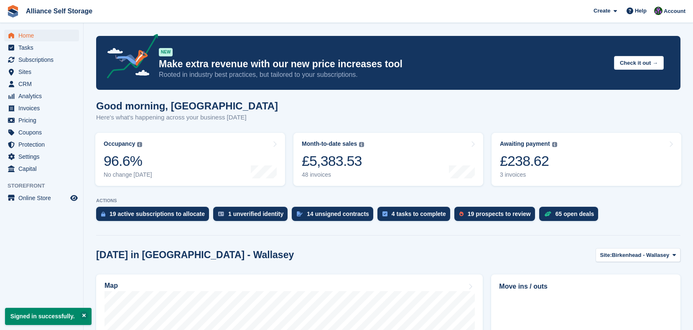  What do you see at coordinates (461, 214) in the screenshot?
I see `img: prospect-51fa495bee0391a8d652442698ab0144808aea92771e9ea1ae160a38d050c398.svg` at bounding box center [461, 214].